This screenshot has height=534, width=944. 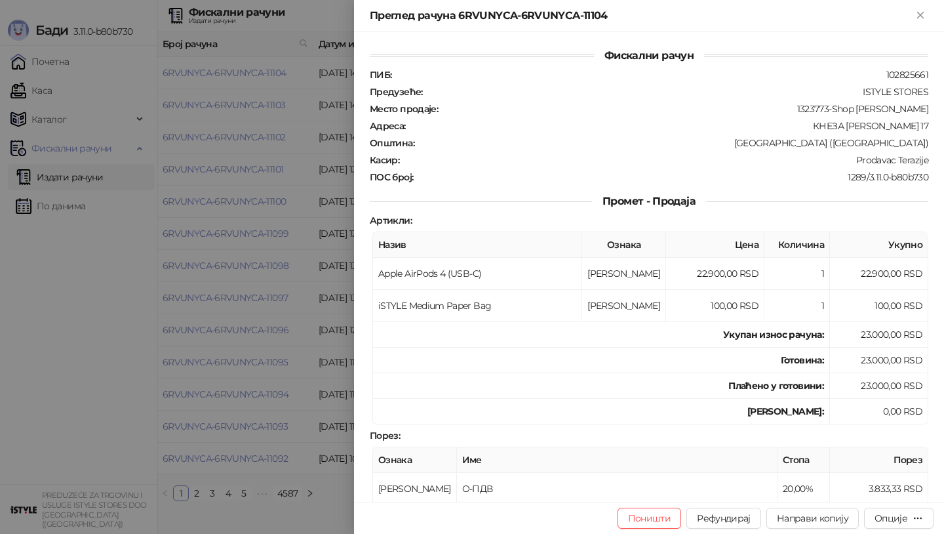 I want to click on th: Стопа, so click(x=804, y=460).